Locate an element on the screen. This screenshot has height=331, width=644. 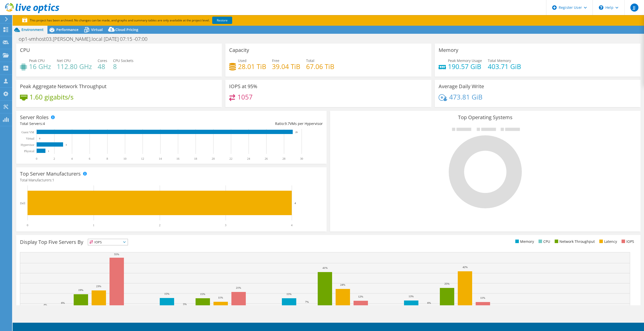
span: Peak Memory Usage is located at coordinates (464, 60).